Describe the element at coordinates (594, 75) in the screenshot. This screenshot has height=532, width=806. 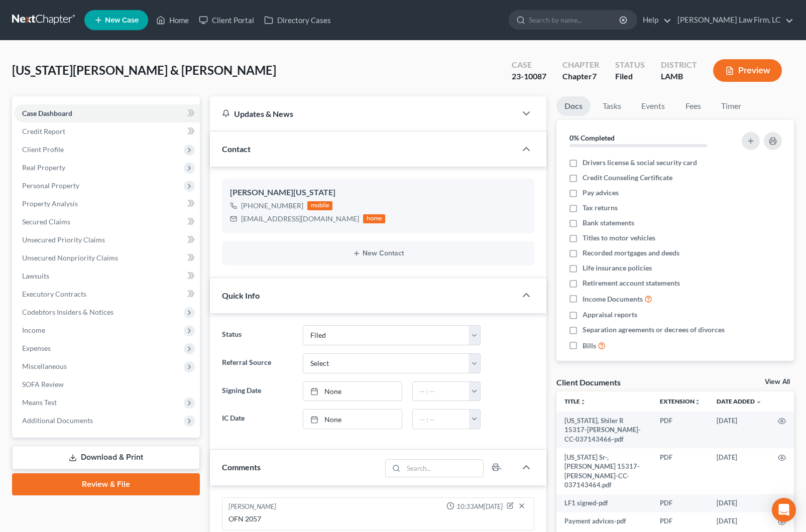
I see `span: 7` at that location.